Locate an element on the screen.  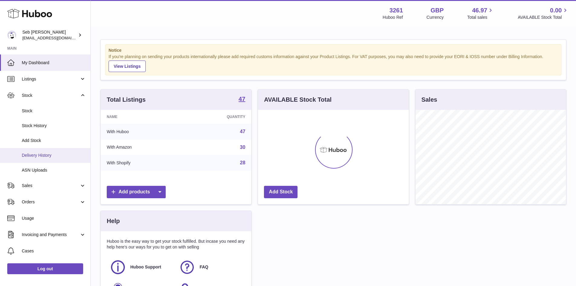
strong: 3261 is located at coordinates (396, 10).